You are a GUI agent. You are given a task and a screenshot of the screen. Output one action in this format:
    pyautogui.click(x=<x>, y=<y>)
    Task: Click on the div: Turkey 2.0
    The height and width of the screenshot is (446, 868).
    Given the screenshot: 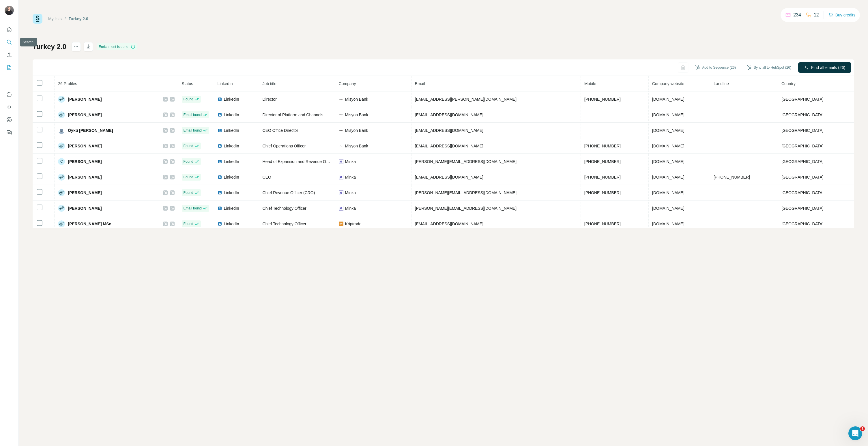 What is the action you would take?
    pyautogui.click(x=78, y=19)
    